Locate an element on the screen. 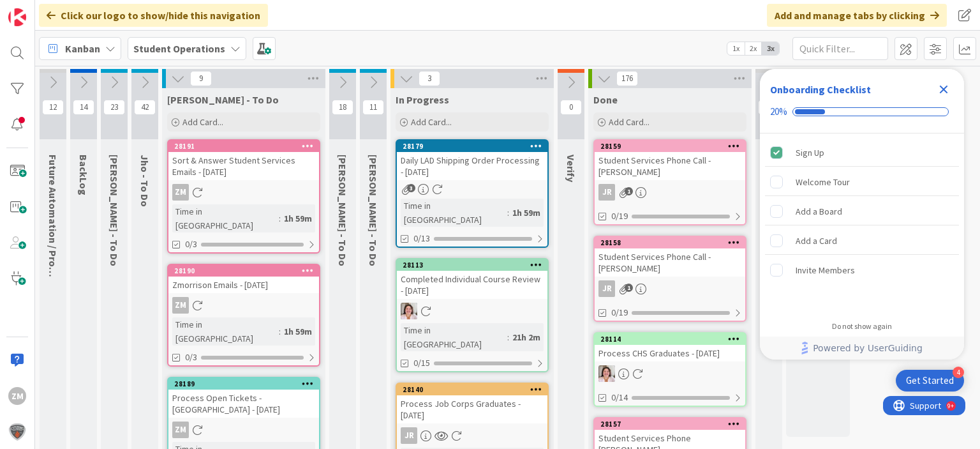  span: 3 is located at coordinates (411, 188).